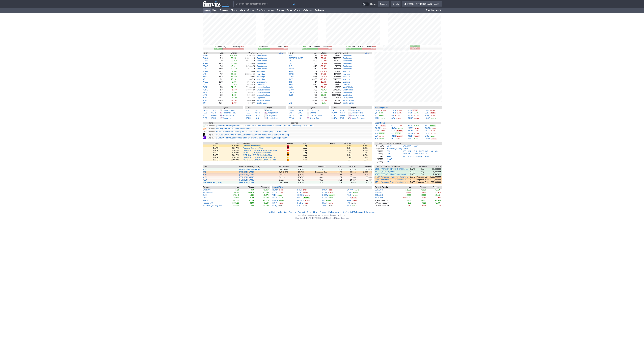 This screenshot has height=338, width=644. What do you see at coordinates (427, 115) in the screenshot?
I see `a: PLTR` at bounding box center [427, 115].